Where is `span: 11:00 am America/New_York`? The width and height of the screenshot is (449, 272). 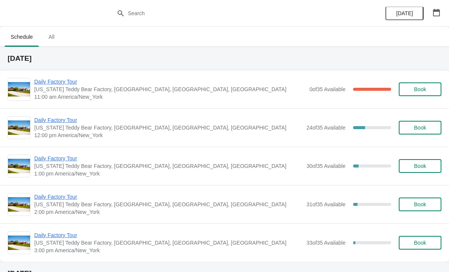
span: 11:00 am America/New_York is located at coordinates (170, 97).